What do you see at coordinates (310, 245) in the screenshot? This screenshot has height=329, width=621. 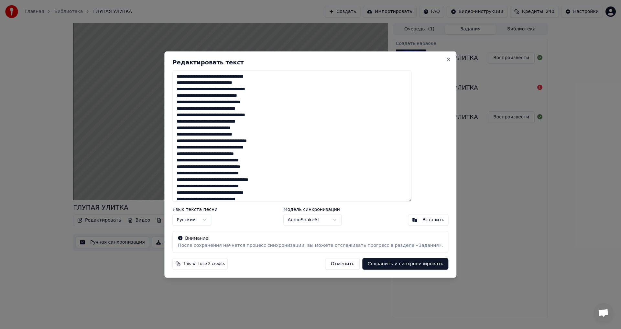 I see `div: После сохранения начнется процесс синхронизации, вы можете отслеживать прогресс в разделе «Задания».` at bounding box center [310, 245].